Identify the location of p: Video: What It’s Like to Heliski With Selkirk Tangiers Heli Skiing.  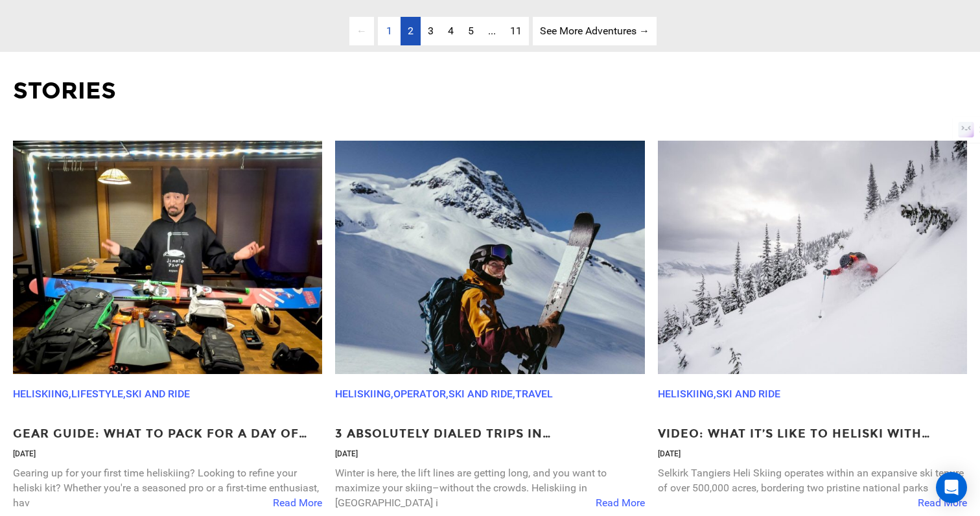
(812, 435).